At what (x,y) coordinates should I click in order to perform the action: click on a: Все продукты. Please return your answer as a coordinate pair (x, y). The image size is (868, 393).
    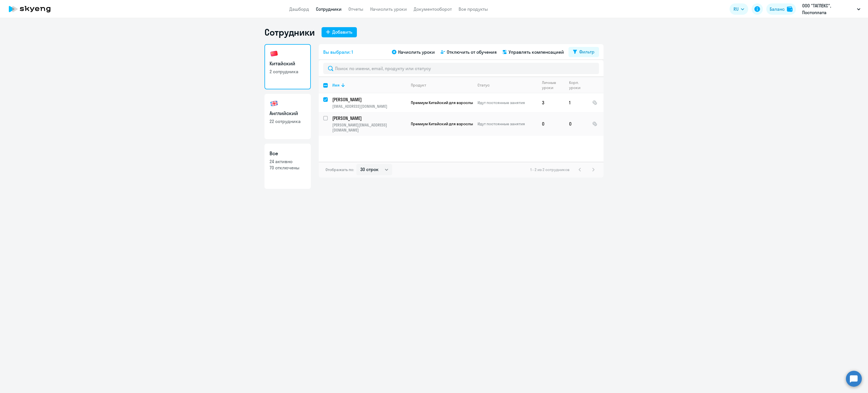
    Looking at the image, I should click on (474, 9).